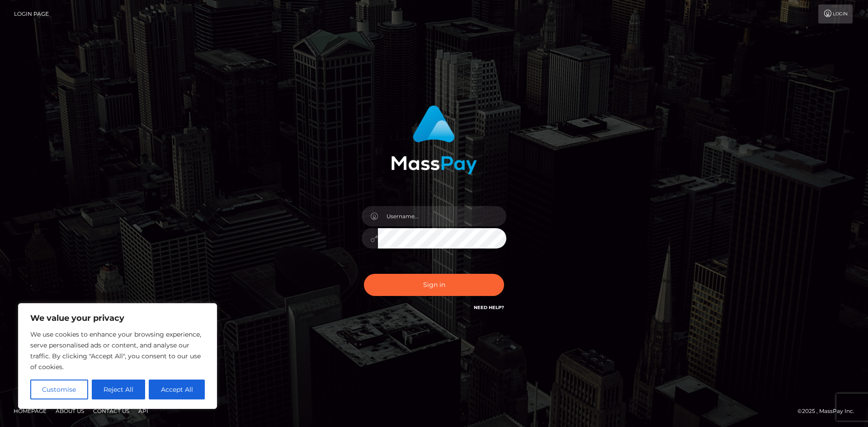 This screenshot has height=427, width=868. What do you see at coordinates (829, 411) in the screenshot?
I see `div: © 2025 , MassPay Inc.` at bounding box center [829, 411].